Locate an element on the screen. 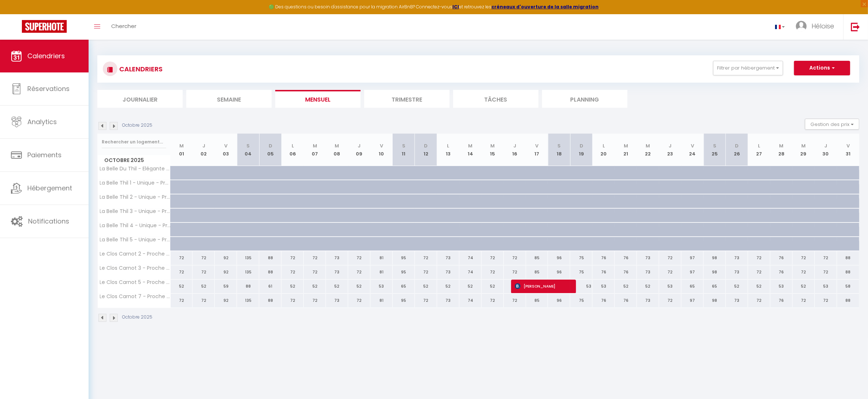 The image size is (868, 399). span: La Belle Thil 2 - Unique - Proche Aéroport is located at coordinates (135, 197).